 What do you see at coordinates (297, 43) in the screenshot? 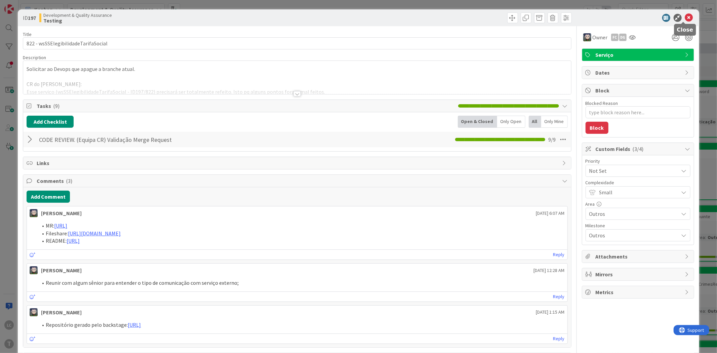
I see `input: type card name here...` at bounding box center [297, 43].